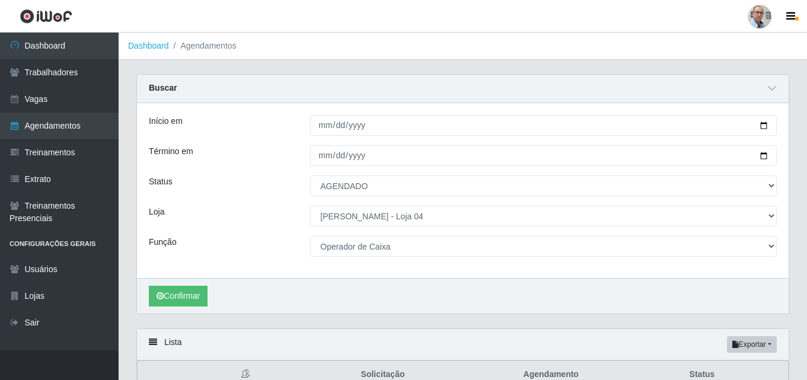 The image size is (807, 380). Describe the element at coordinates (165, 121) in the screenshot. I see `label: Início em` at that location.